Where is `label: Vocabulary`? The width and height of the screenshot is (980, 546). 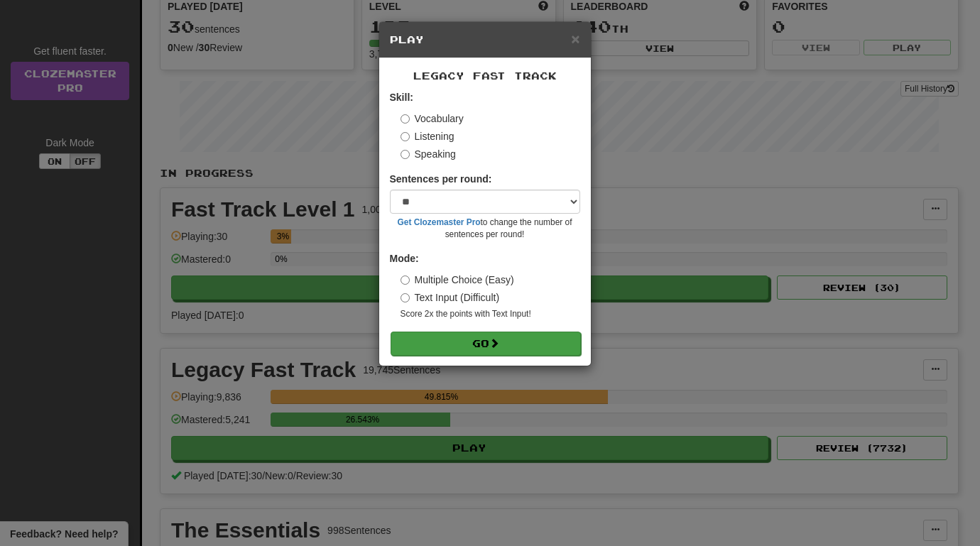
label: Vocabulary is located at coordinates (431, 119).